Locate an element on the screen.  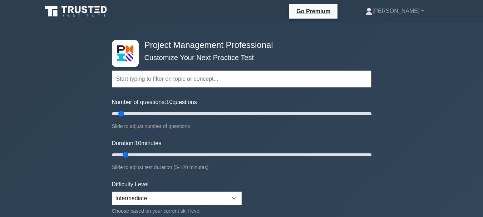
div: Choose based on your current skill level is located at coordinates (176, 211).